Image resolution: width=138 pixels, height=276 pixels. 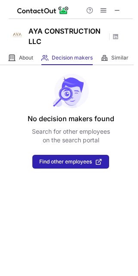 I want to click on button: Find other employees, so click(x=71, y=162).